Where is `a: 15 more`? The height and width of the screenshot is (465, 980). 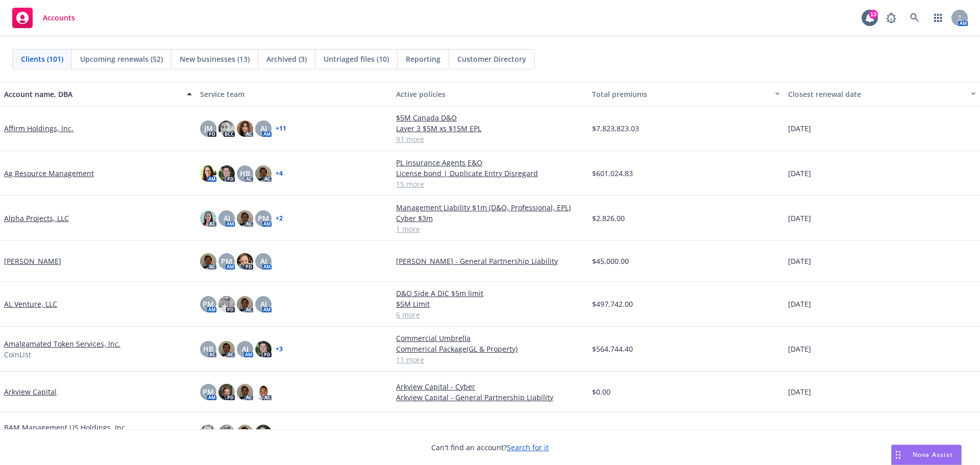 a: 15 more is located at coordinates (490, 184).